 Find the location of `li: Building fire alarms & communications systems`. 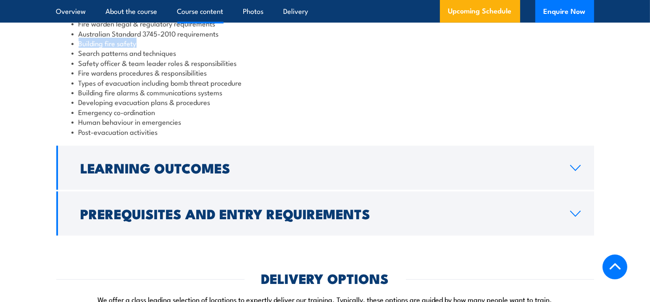

li: Building fire alarms & communications systems is located at coordinates (325, 92).